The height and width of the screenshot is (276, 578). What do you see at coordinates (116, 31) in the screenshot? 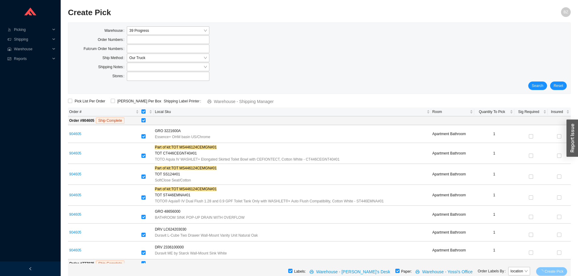
I see `label: Warehouse` at bounding box center [116, 31].